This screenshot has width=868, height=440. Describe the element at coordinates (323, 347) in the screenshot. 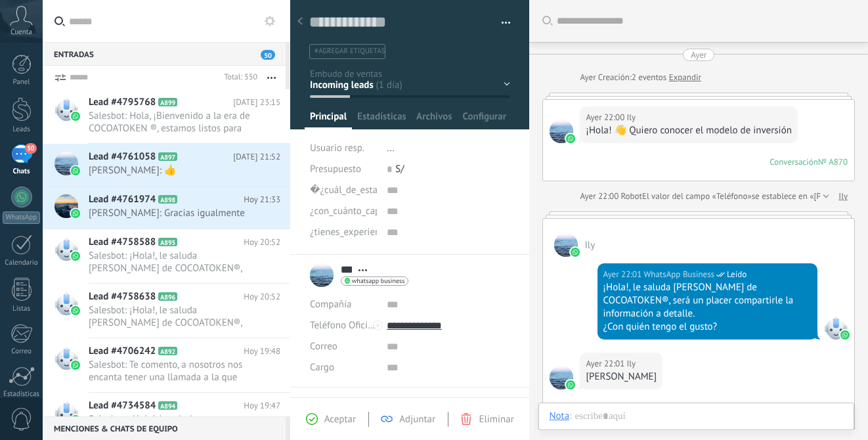

I see `button: Correo` at that location.